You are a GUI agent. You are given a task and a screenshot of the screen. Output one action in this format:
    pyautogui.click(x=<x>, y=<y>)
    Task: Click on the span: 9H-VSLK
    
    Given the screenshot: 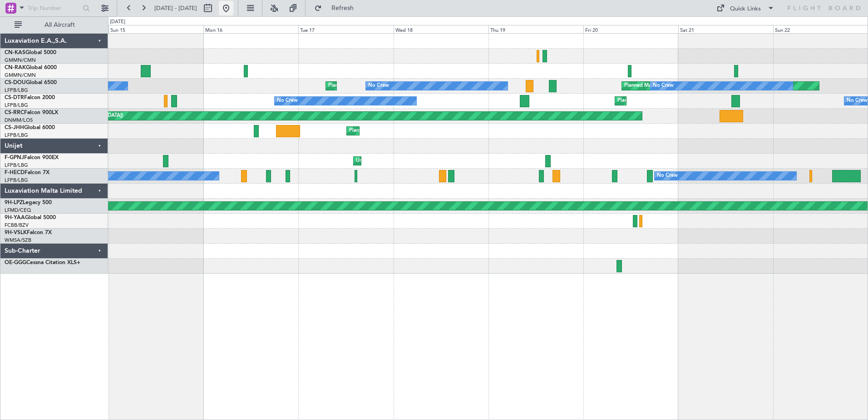 What is the action you would take?
    pyautogui.click(x=15, y=232)
    